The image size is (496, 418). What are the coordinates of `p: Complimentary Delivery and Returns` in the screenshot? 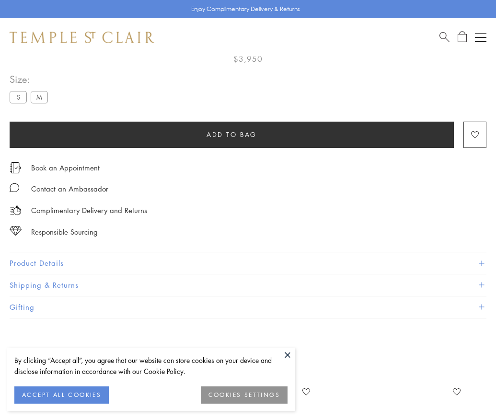 It's located at (89, 210).